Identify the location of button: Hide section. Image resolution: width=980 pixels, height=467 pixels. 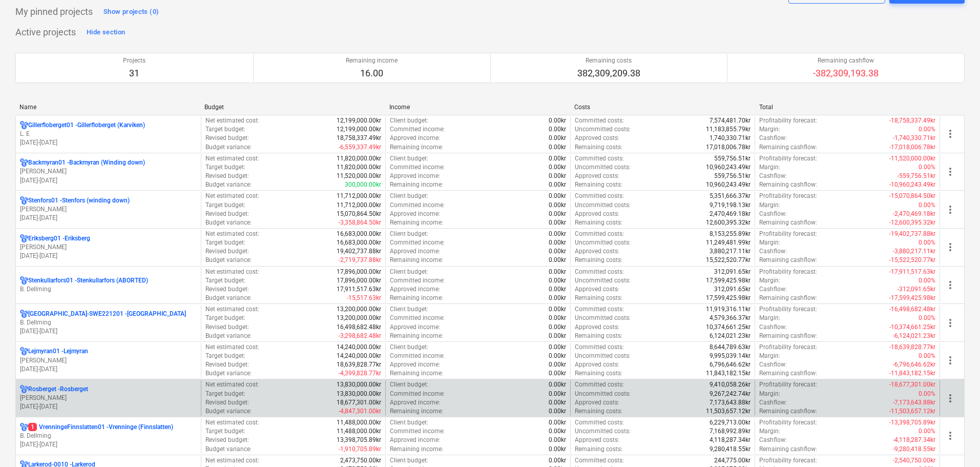
(105, 32).